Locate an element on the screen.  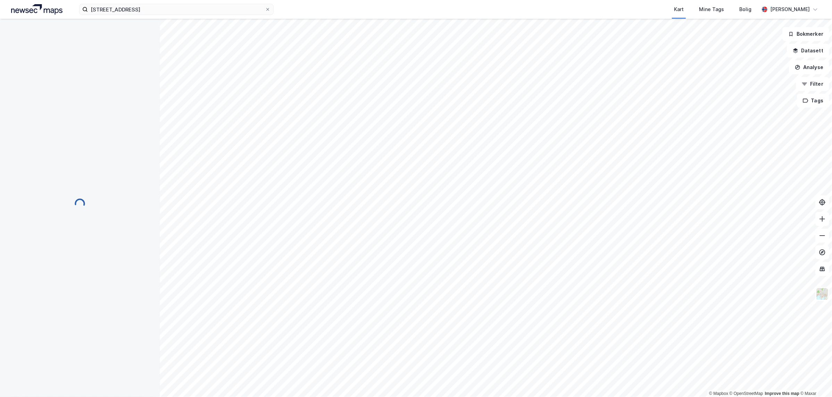
button: Bokmerker is located at coordinates (806, 34).